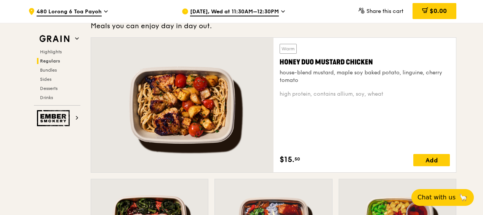 The image size is (483, 215). I want to click on span: Chat with us, so click(437, 198).